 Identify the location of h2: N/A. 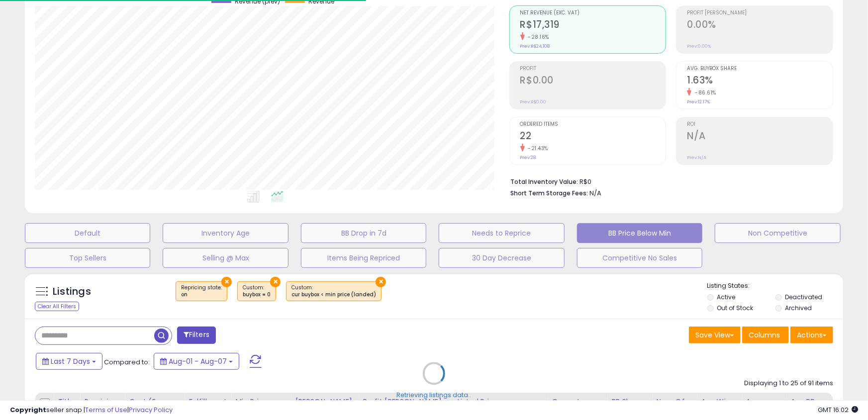
(760, 137).